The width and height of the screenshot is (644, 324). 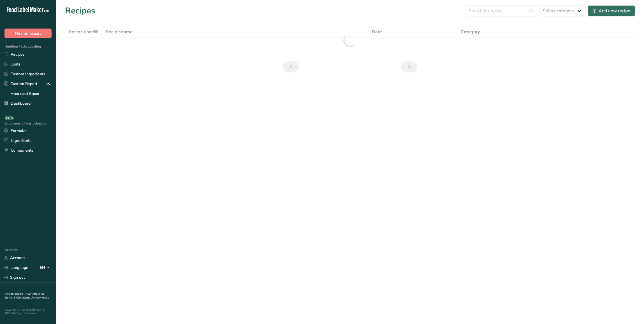 I want to click on a: Previous page, so click(x=291, y=67).